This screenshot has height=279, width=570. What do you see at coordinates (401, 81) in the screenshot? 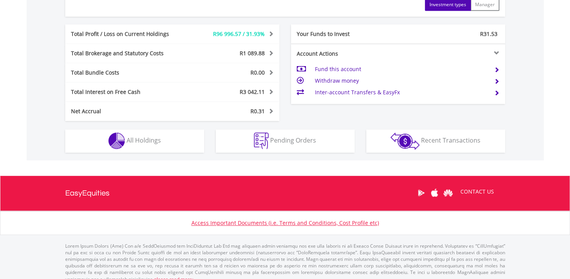
I see `td: Withdraw money` at bounding box center [401, 81].